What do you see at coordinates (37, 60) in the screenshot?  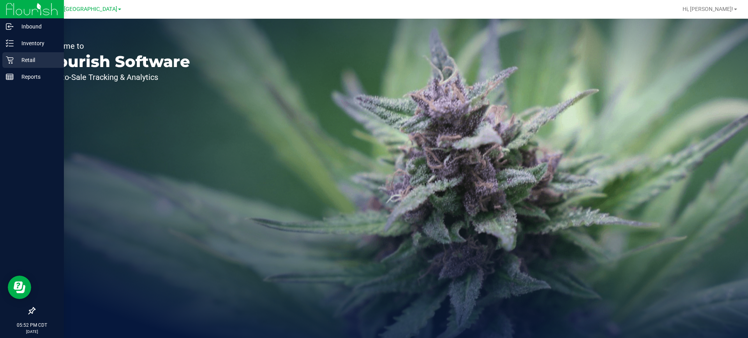 I see `p: Retail` at bounding box center [37, 60].